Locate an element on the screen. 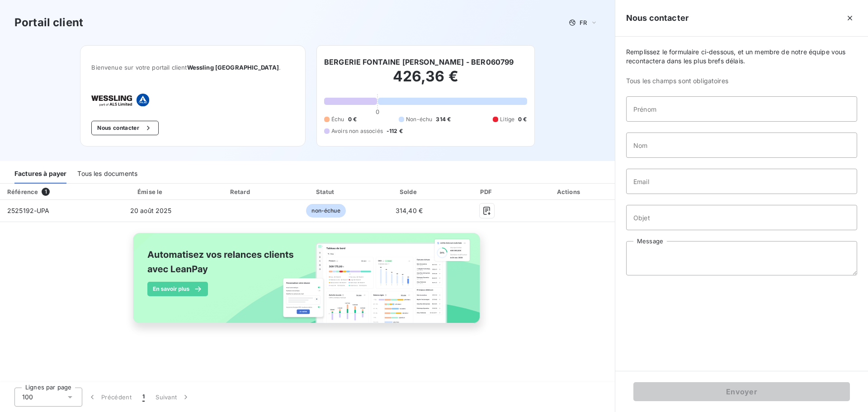  span: Litige is located at coordinates (508, 120).